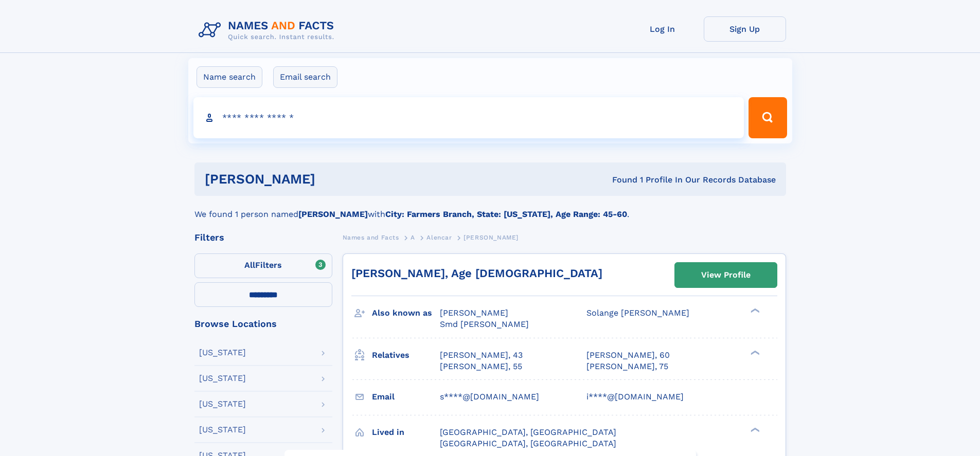 Image resolution: width=980 pixels, height=456 pixels. Describe the element at coordinates (406, 432) in the screenshot. I see `h3: Lived in` at that location.